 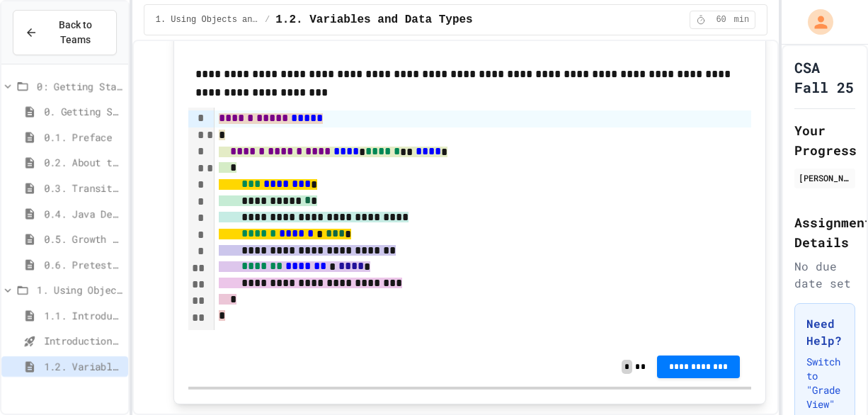 What do you see at coordinates (83, 341) in the screenshot?
I see `span: Introduction to Algorithms, Programming, and Compilers` at bounding box center [83, 341].